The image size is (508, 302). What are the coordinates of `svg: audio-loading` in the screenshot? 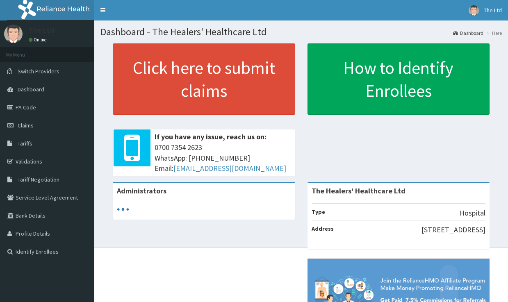 It's located at (123, 210).